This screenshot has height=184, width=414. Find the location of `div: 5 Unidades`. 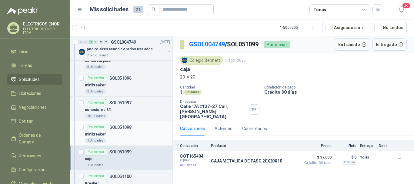

div: 5 Unidades is located at coordinates (95, 67).